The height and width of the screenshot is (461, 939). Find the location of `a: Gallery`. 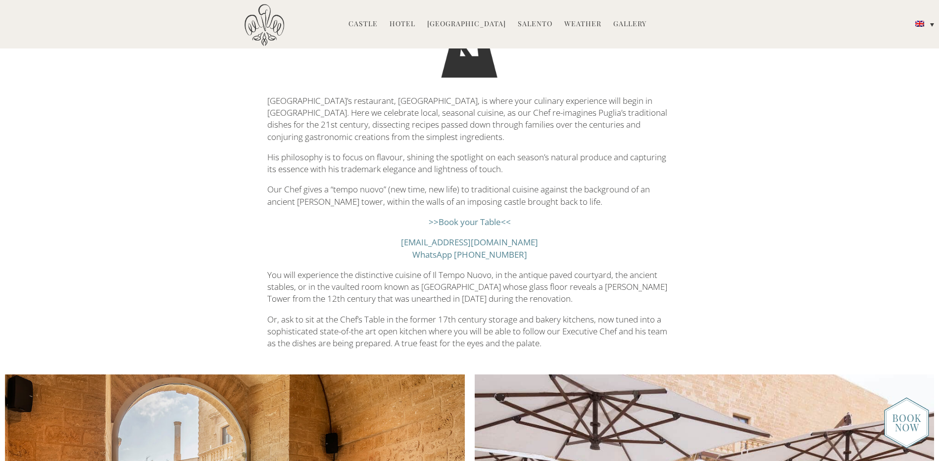

a: Gallery is located at coordinates (630, 24).